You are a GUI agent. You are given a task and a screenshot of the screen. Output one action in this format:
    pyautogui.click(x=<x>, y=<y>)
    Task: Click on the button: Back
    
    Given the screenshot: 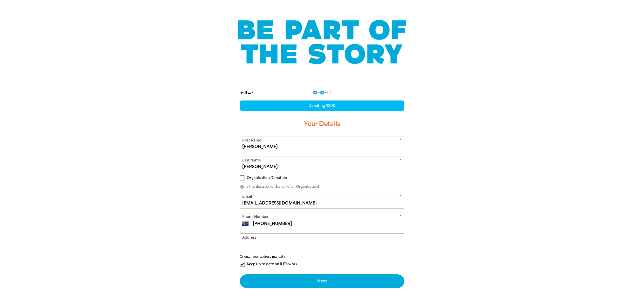 What is the action you would take?
    pyautogui.click(x=247, y=93)
    